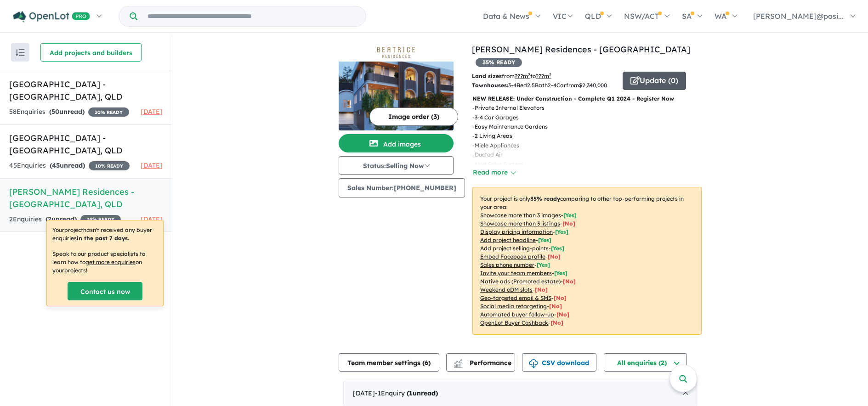  I want to click on input: Try estate name, suburb, builder or developer, so click(251, 16).